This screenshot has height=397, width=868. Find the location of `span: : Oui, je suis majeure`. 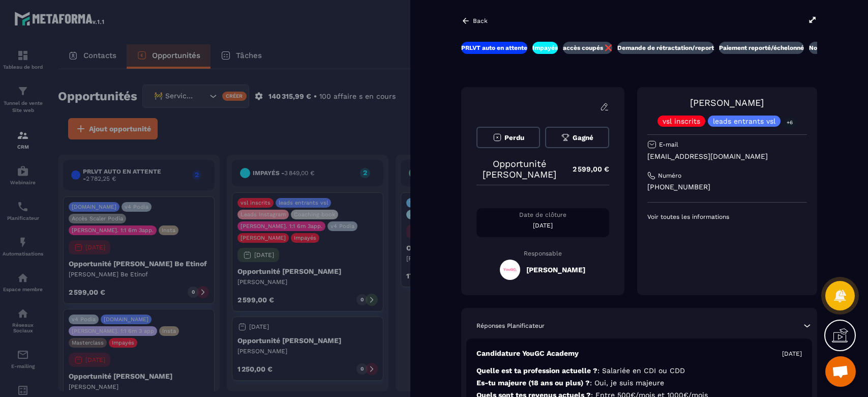

span: : Oui, je suis majeure is located at coordinates (627, 383).